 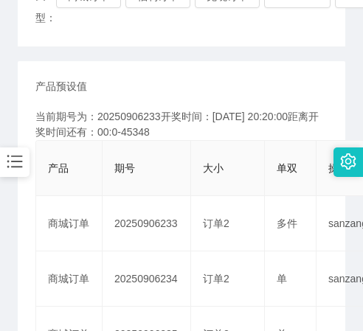 I want to click on span: 单, so click(x=282, y=279).